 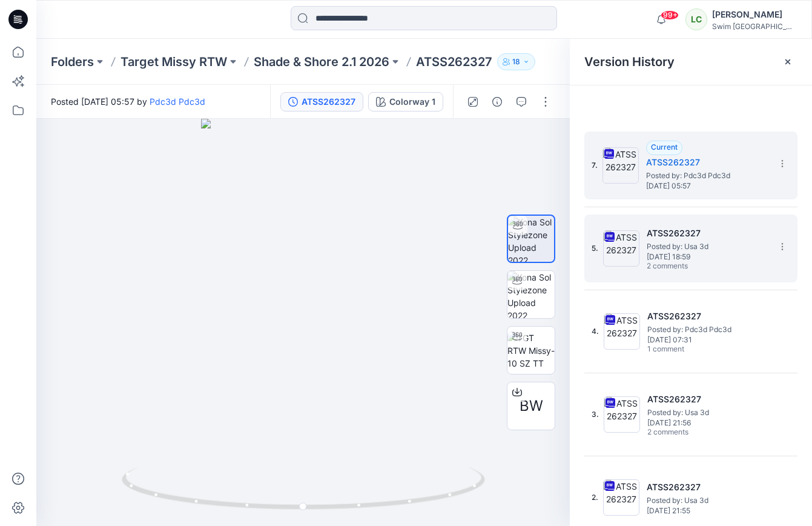 What do you see at coordinates (670, 15) in the screenshot?
I see `span: 99+` at bounding box center [670, 15].